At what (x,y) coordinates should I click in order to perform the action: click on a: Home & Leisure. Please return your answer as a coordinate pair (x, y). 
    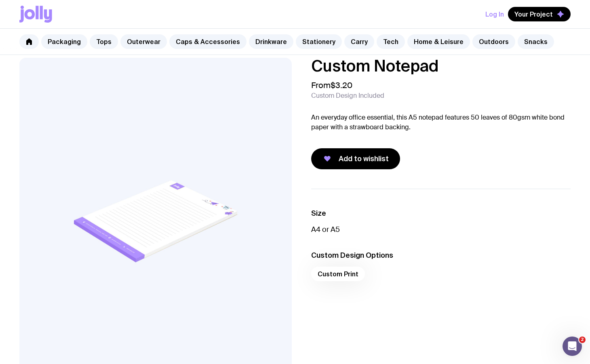
    Looking at the image, I should click on (439, 41).